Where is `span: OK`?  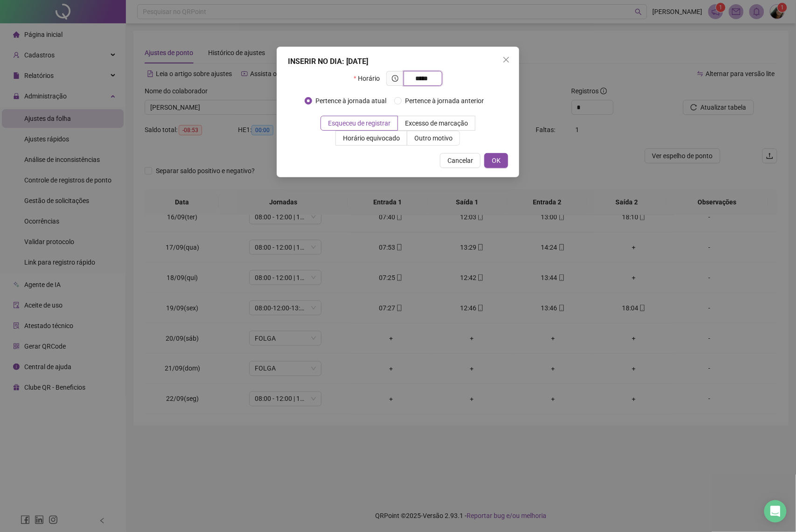 span: OK is located at coordinates (496, 160).